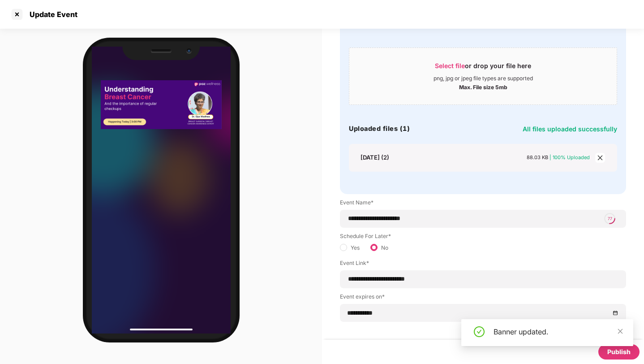 This screenshot has width=644, height=364. I want to click on div: png, jpg or jpeg file types are supported, so click(484, 78).